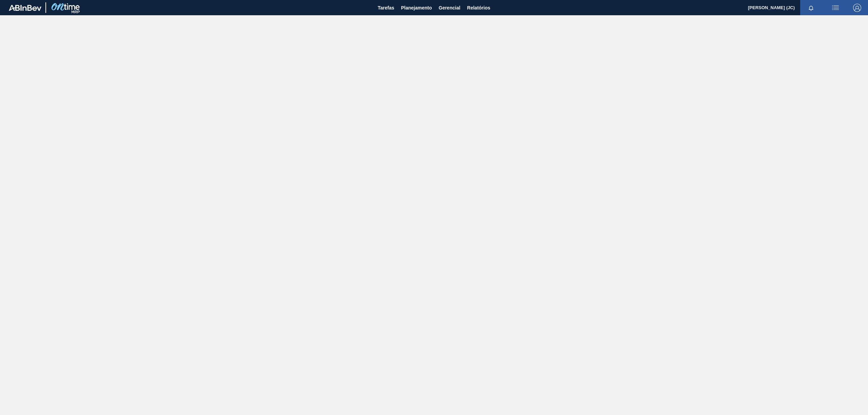 This screenshot has width=868, height=415. I want to click on span: Planejamento, so click(416, 8).